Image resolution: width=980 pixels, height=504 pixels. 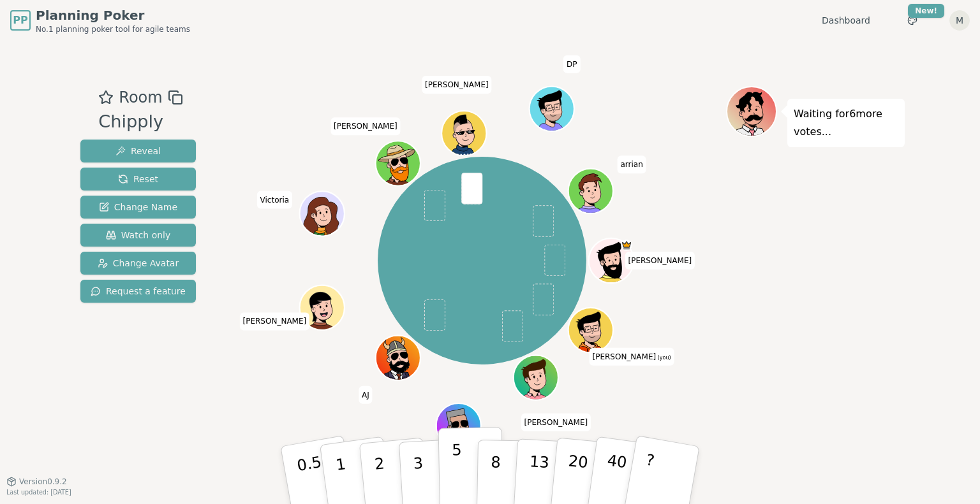 What do you see at coordinates (138, 263) in the screenshot?
I see `button: Change Avatar` at bounding box center [138, 263].